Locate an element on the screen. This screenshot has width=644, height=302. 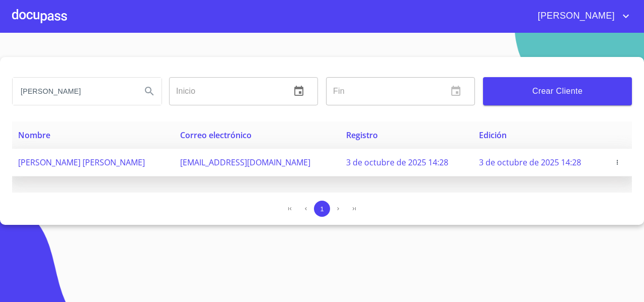
input: search is located at coordinates (73, 91).